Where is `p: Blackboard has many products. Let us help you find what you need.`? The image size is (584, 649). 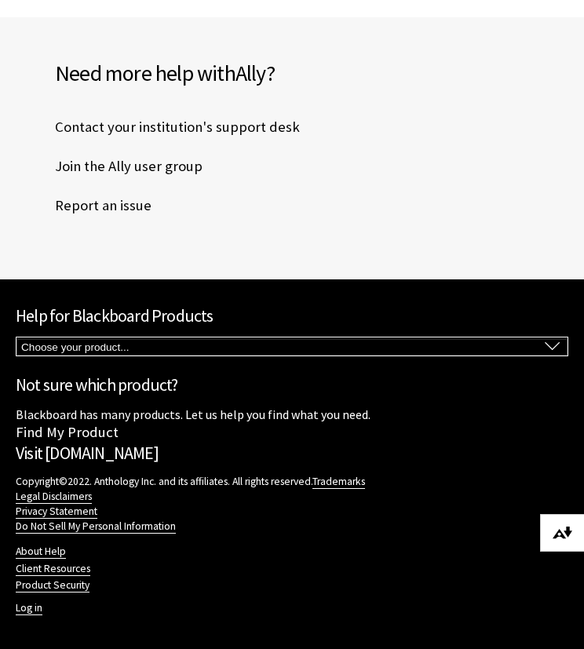
p: Blackboard has many products. Let us help you find what you need. is located at coordinates (292, 414).